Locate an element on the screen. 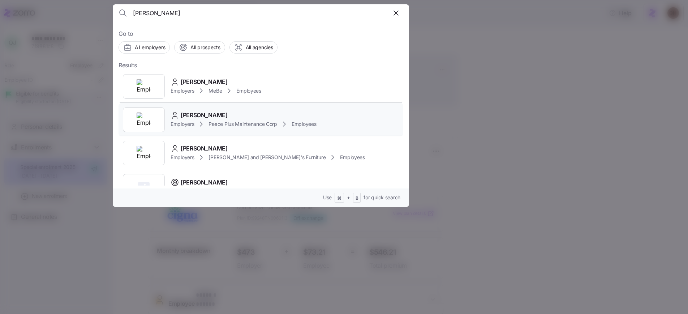  span: Results is located at coordinates (128, 65).